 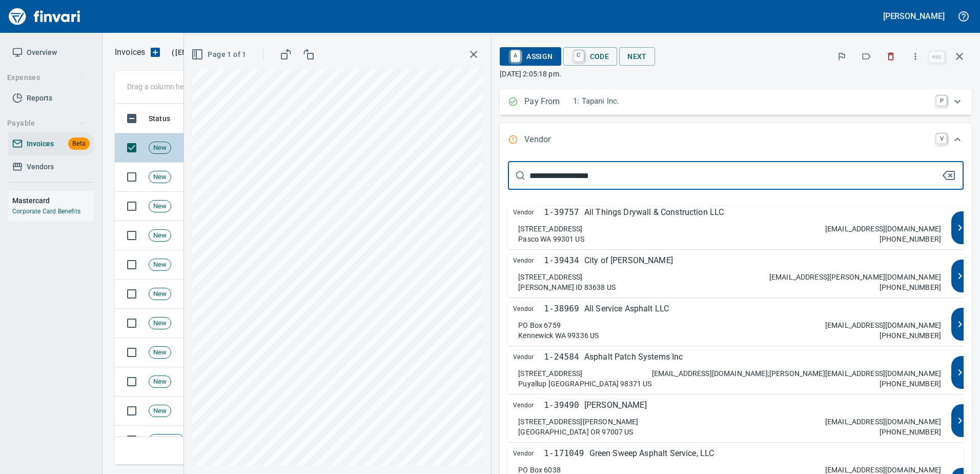 What do you see at coordinates (129, 52) in the screenshot?
I see `nav: breadcrumb` at bounding box center [129, 52].